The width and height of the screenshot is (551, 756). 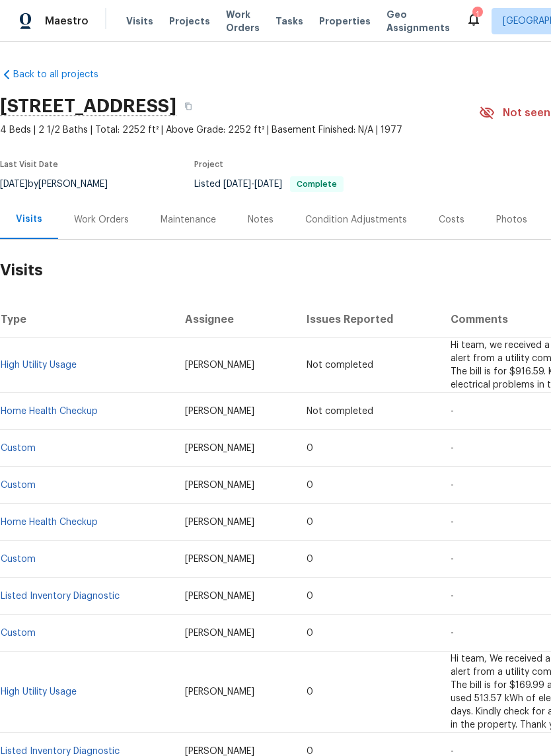 What do you see at coordinates (316, 184) in the screenshot?
I see `span: Complete` at bounding box center [316, 184].